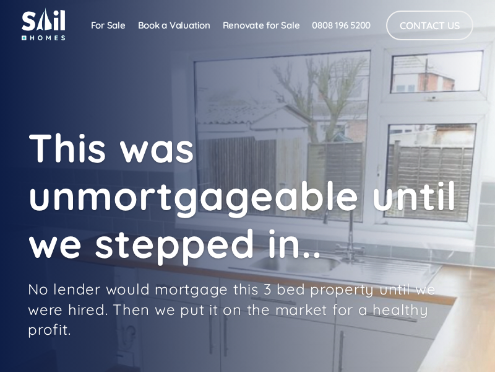 The image size is (495, 372). What do you see at coordinates (341, 25) in the screenshot?
I see `a: 0808 196 5200` at bounding box center [341, 25].